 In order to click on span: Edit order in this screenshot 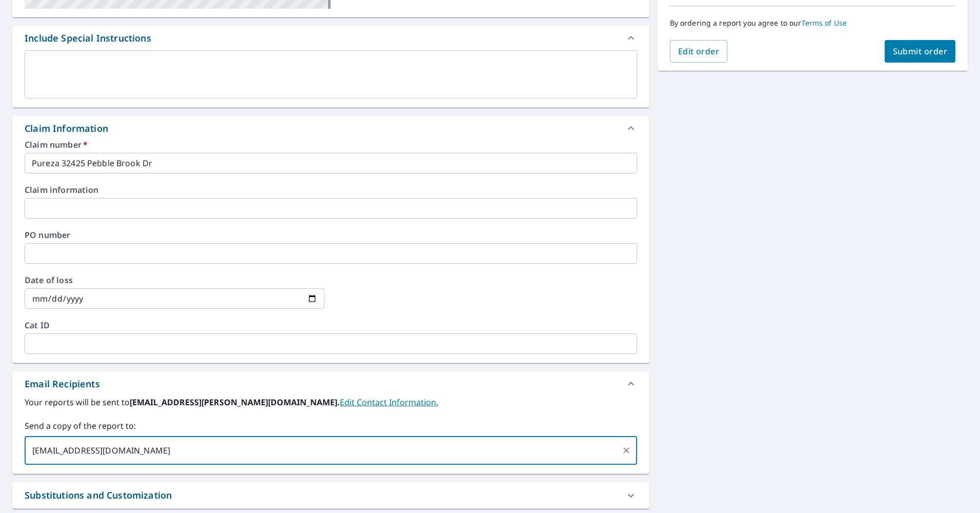, I will do `click(699, 51)`.